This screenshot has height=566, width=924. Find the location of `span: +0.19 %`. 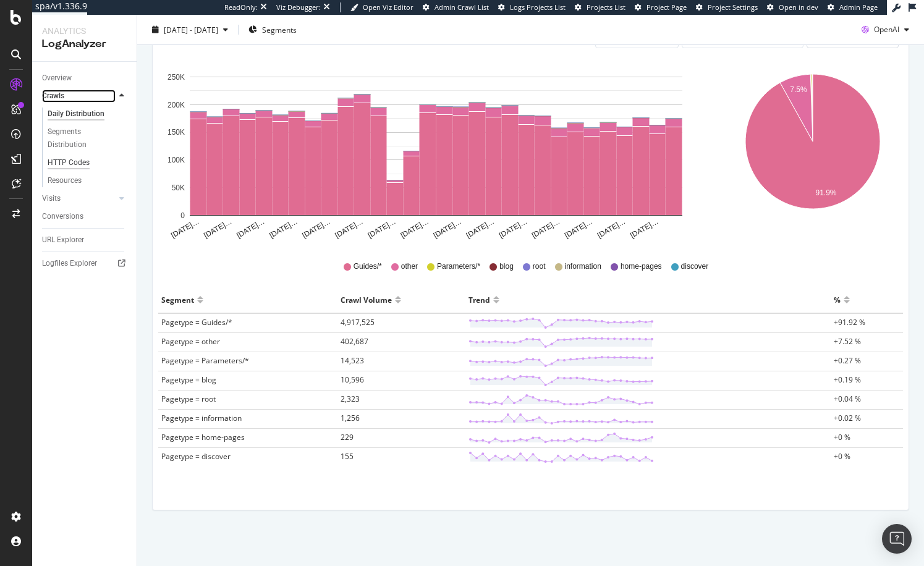

span: +0.19 % is located at coordinates (847, 379).